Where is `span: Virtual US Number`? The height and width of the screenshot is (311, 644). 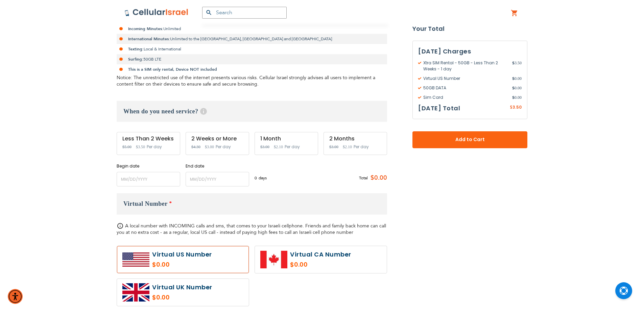
span: Virtual US Number is located at coordinates (465, 78).